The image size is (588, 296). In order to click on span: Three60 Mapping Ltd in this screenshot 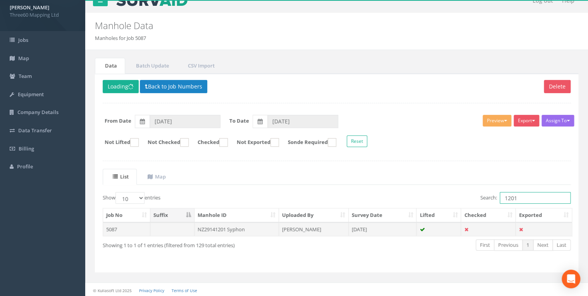, I will do `click(43, 15)`.